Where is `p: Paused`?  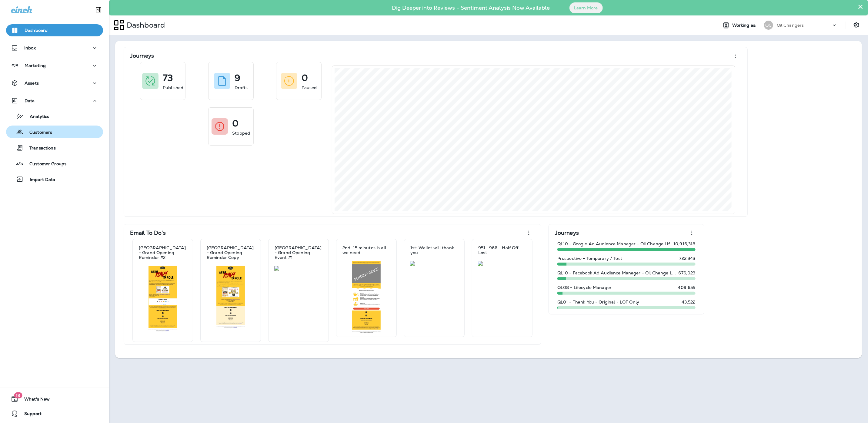
p: Paused is located at coordinates (309, 88).